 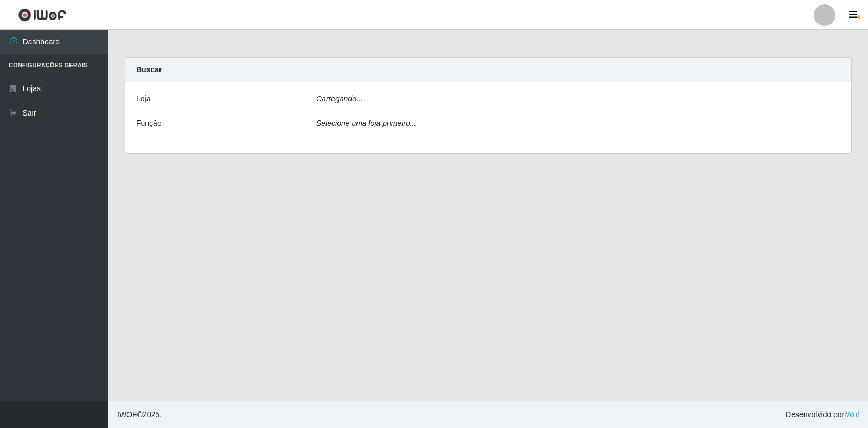 What do you see at coordinates (852, 415) in the screenshot?
I see `a: iWof` at bounding box center [852, 415].